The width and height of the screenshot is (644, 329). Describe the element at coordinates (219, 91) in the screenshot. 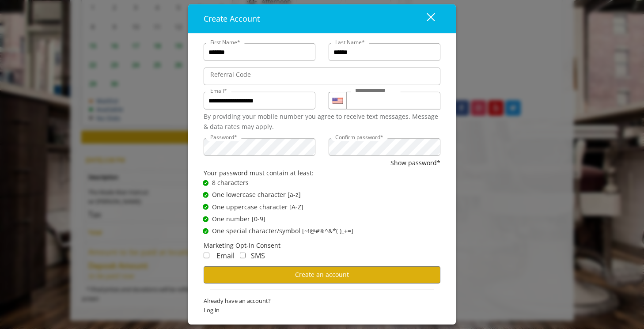

I see `label: Email*` at that location.